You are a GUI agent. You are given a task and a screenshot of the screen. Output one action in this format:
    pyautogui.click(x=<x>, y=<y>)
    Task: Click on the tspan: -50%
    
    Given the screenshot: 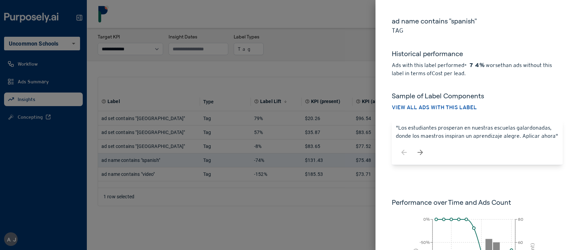 What is the action you would take?
    pyautogui.click(x=425, y=242)
    